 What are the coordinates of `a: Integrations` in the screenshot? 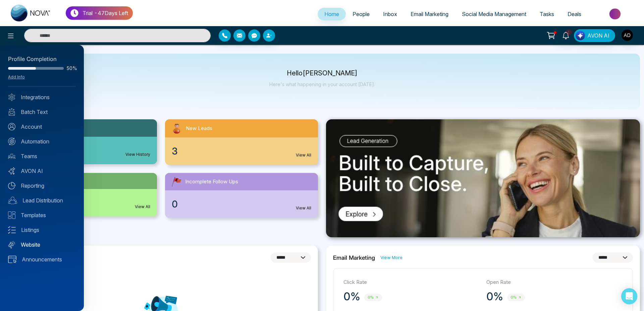 It's located at (42, 97).